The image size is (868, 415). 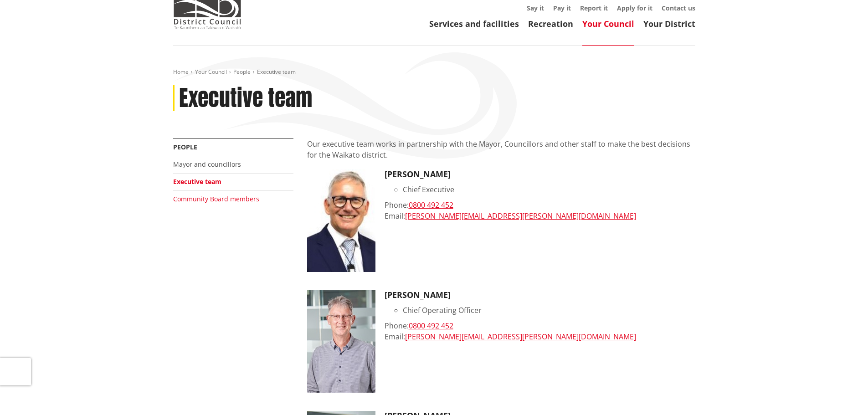 What do you see at coordinates (216, 198) in the screenshot?
I see `a: Community Board members` at bounding box center [216, 198].